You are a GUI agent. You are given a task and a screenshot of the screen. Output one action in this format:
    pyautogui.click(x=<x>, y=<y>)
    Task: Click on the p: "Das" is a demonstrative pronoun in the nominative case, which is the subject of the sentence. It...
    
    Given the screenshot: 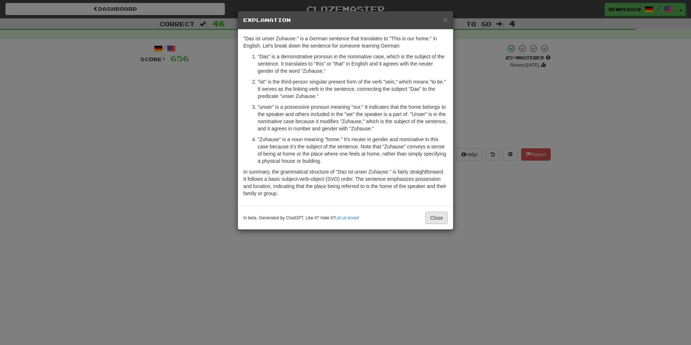 What is the action you would take?
    pyautogui.click(x=353, y=64)
    